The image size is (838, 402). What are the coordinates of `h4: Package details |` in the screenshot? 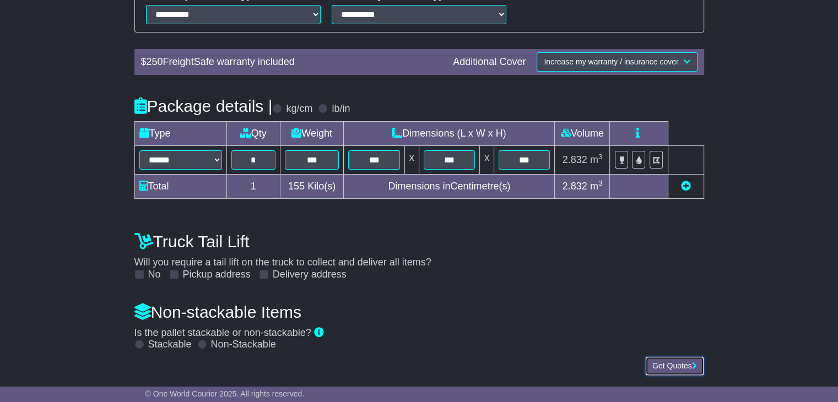 It's located at (203, 106).